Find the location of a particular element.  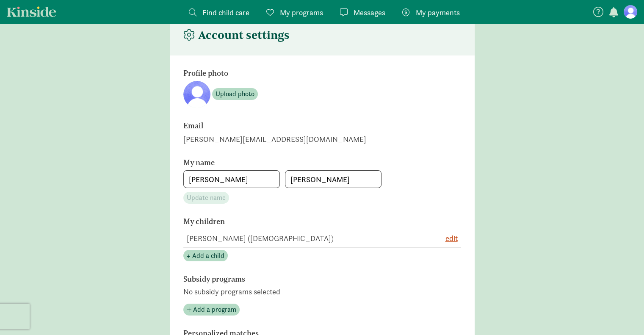

h6: Email is located at coordinates (300, 126).